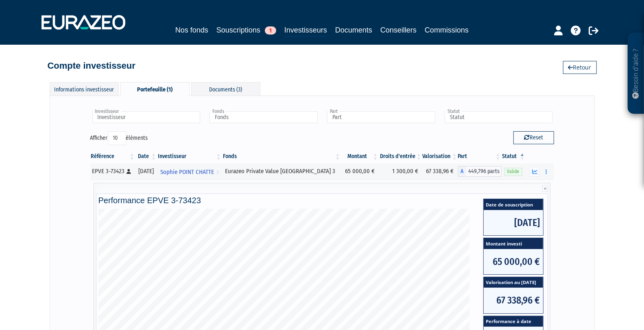 The image size is (644, 330). Describe the element at coordinates (187, 172) in the screenshot. I see `span: Sophie POINT CHATTE` at that location.